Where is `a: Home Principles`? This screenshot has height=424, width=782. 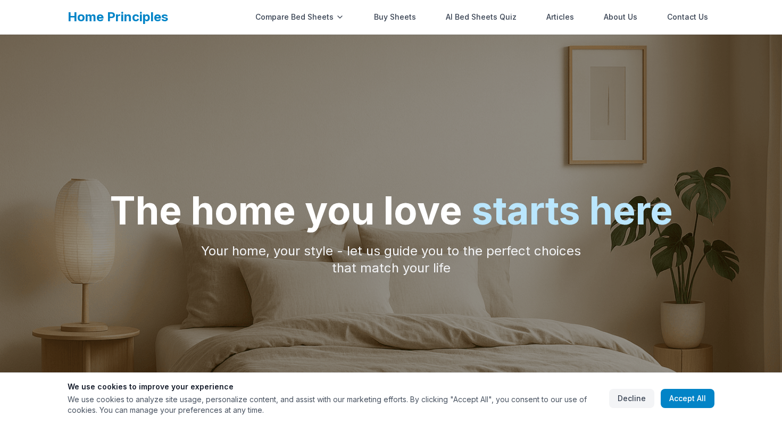 a: Home Principles is located at coordinates (118, 16).